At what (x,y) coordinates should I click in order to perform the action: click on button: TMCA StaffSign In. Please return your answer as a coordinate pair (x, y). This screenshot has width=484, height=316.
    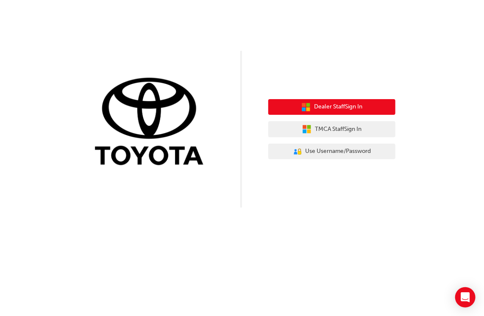
    Looking at the image, I should click on (332, 129).